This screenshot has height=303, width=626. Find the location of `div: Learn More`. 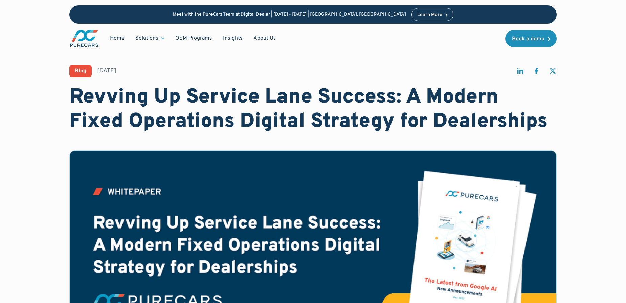

div: Learn More is located at coordinates (430, 15).